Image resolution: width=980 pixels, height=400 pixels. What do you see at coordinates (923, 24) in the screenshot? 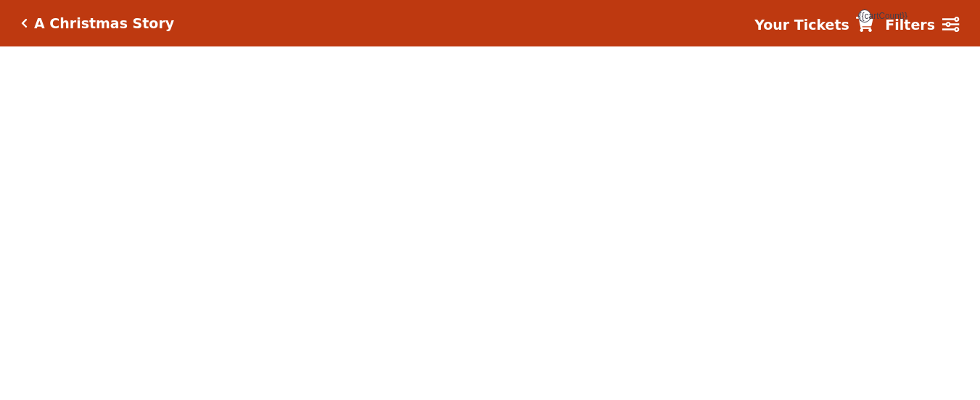
I see `a: Filters` at bounding box center [923, 24].